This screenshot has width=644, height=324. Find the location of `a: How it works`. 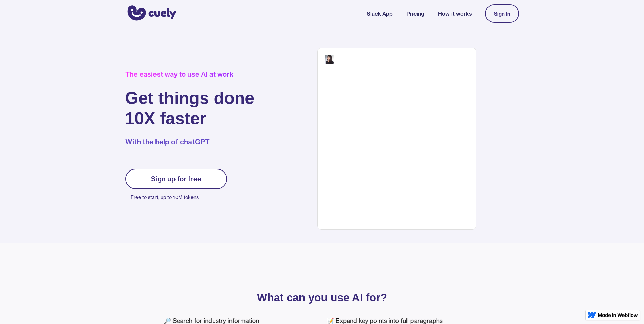

a: How it works is located at coordinates (455, 14).